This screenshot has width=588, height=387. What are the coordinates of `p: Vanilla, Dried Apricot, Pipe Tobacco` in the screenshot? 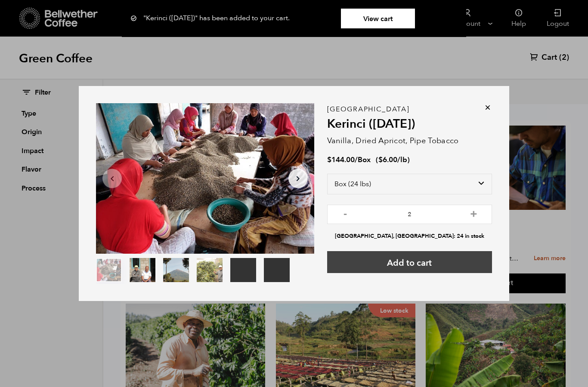 It's located at (409, 141).